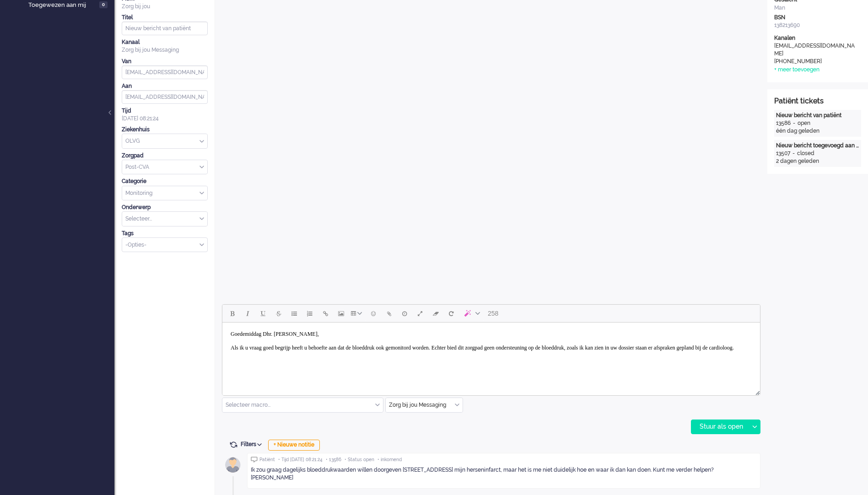 Image resolution: width=868 pixels, height=495 pixels. What do you see at coordinates (263, 314) in the screenshot?
I see `button: Underline` at bounding box center [263, 314].